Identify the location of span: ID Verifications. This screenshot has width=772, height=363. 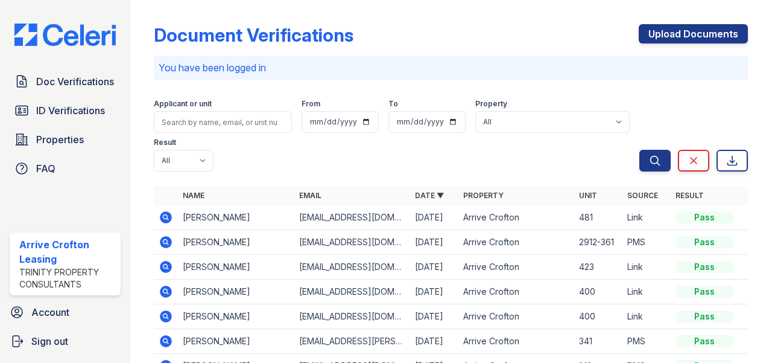
(71, 110).